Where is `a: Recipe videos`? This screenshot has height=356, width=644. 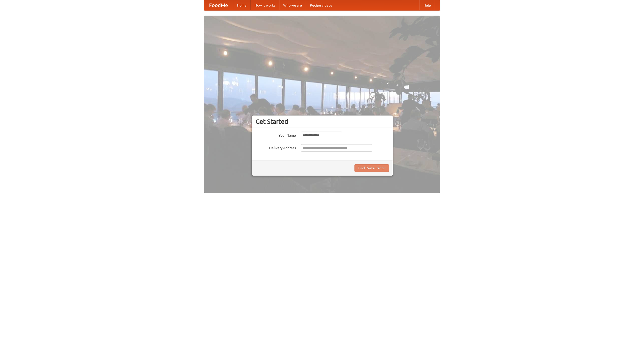 a: Recipe videos is located at coordinates (321, 5).